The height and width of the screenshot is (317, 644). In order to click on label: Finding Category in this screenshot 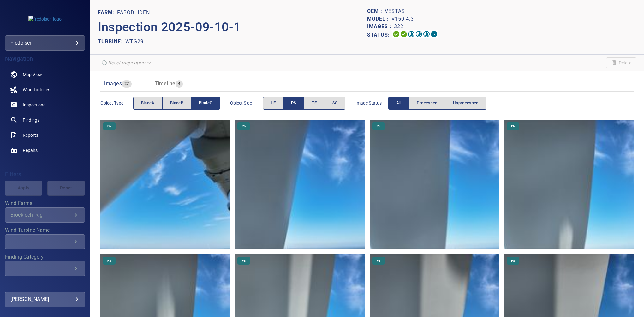, I will do `click(45, 257)`.